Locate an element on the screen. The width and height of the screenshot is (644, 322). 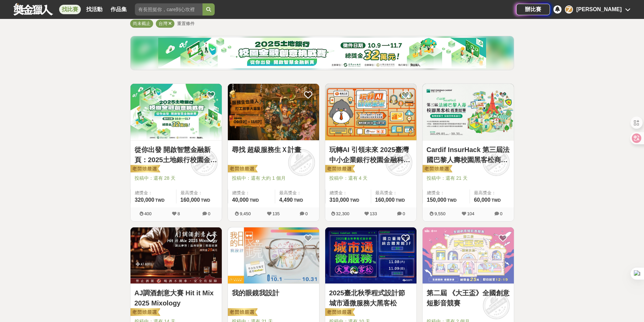
a: 找活動 is located at coordinates (94, 10).